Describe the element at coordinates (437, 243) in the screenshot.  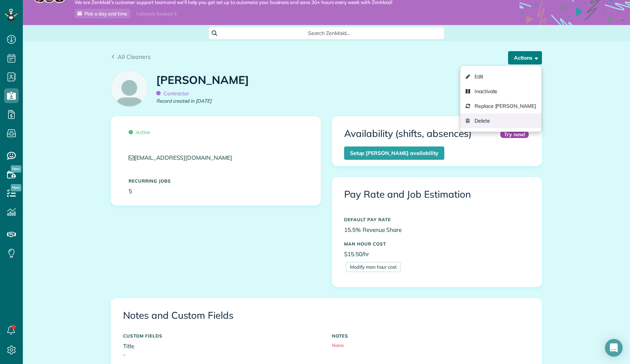
I see `h5: MAN HOUR COST` at that location.